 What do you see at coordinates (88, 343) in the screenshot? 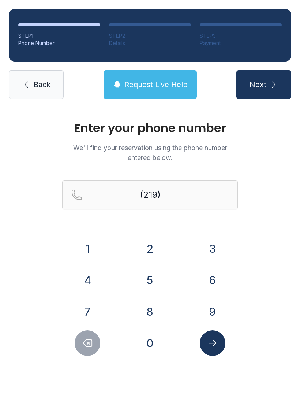
I see `button: Delete number` at bounding box center [88, 343].